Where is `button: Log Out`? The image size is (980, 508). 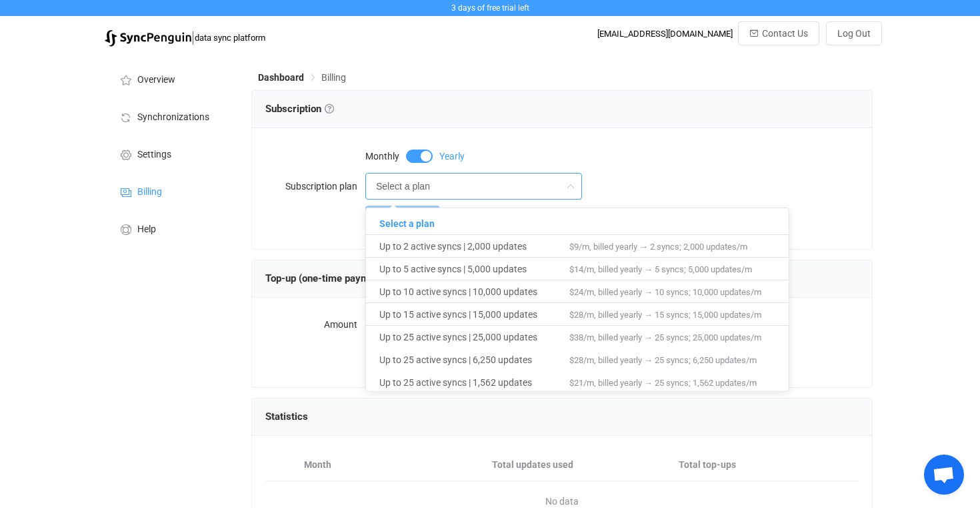
button: Log Out is located at coordinates (854, 33).